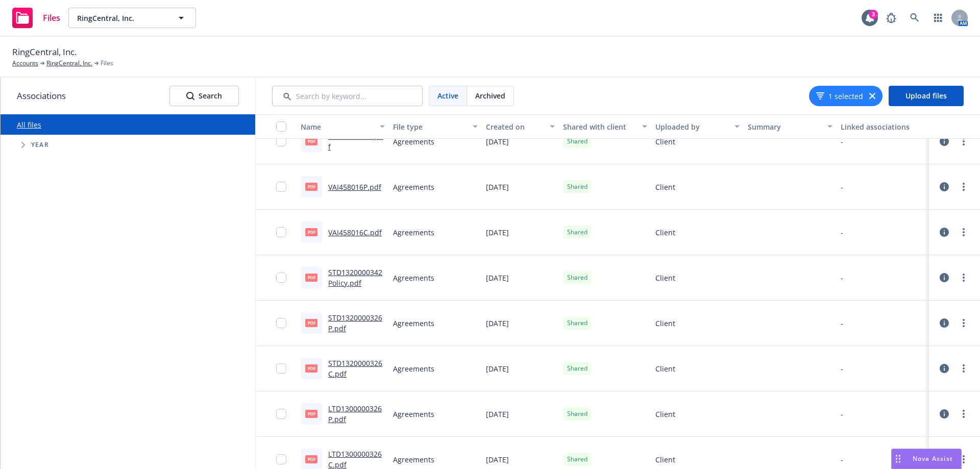 The width and height of the screenshot is (980, 469). What do you see at coordinates (605, 126) in the screenshot?
I see `button: Shared with client` at bounding box center [605, 126].